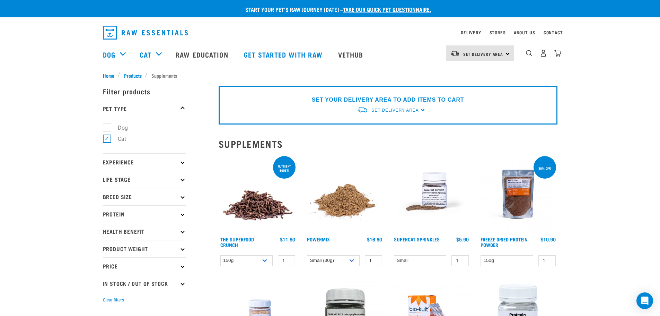  Describe the element at coordinates (388, 100) in the screenshot. I see `p: SET YOUR DELIVERY AREA TO ADD ITEMS TO CART` at that location.